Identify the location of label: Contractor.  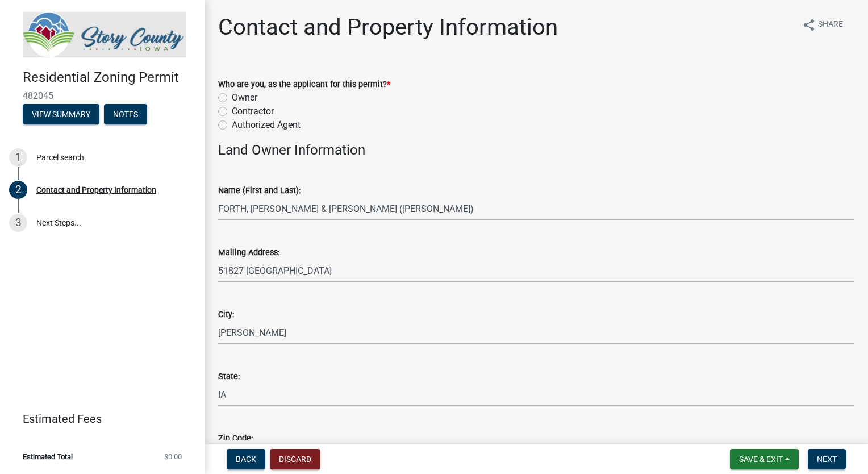
(253, 111).